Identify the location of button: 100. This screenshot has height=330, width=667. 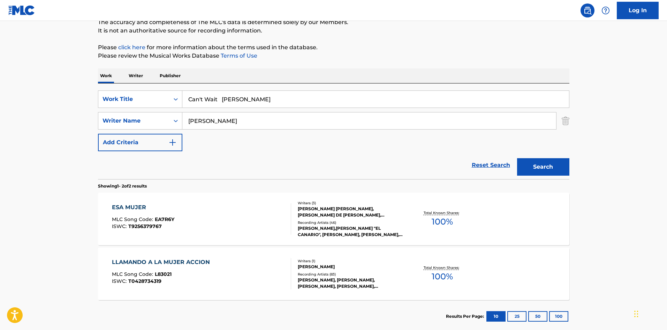
(559, 316).